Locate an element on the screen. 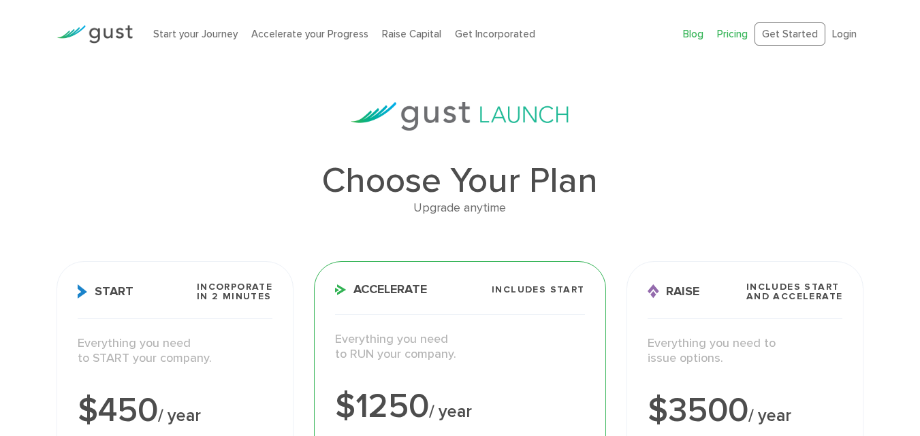 The width and height of the screenshot is (920, 436). img: gust-launch-logos.svg is located at coordinates (460, 116).